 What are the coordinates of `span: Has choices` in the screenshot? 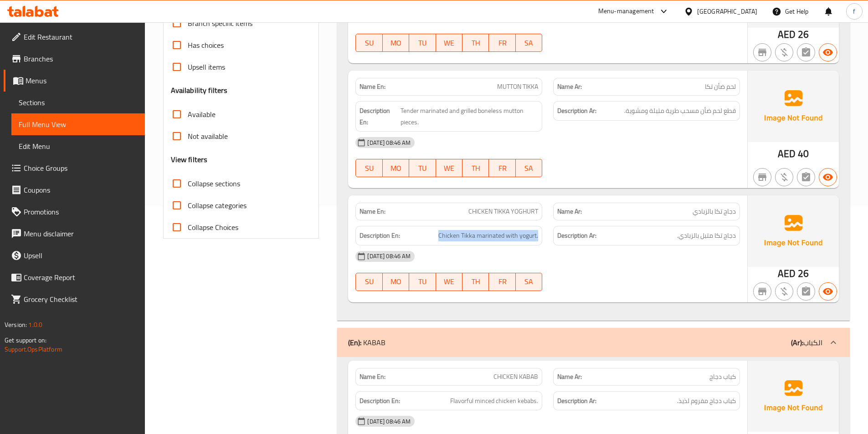 It's located at (206, 45).